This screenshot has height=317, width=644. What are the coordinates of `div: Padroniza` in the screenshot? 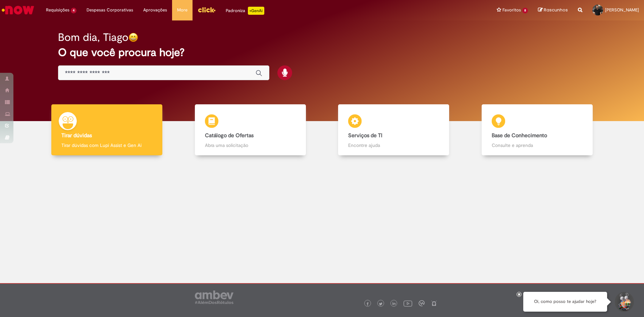 It's located at (245, 11).